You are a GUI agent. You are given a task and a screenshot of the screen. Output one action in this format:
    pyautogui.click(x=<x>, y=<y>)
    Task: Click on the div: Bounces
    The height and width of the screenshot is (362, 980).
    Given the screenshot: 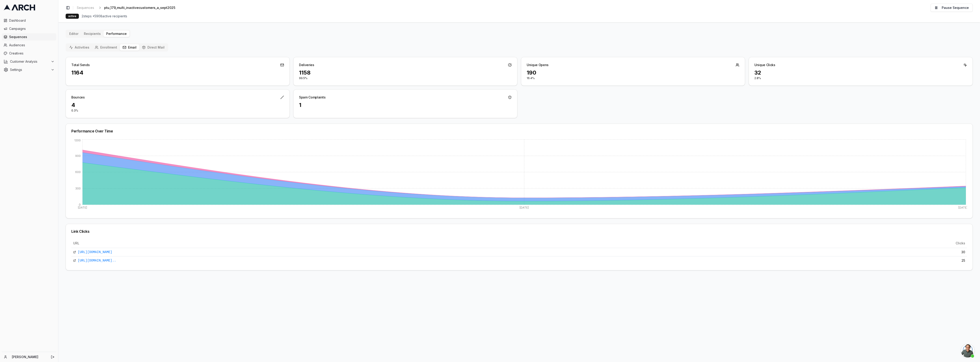 What is the action you would take?
    pyautogui.click(x=78, y=97)
    